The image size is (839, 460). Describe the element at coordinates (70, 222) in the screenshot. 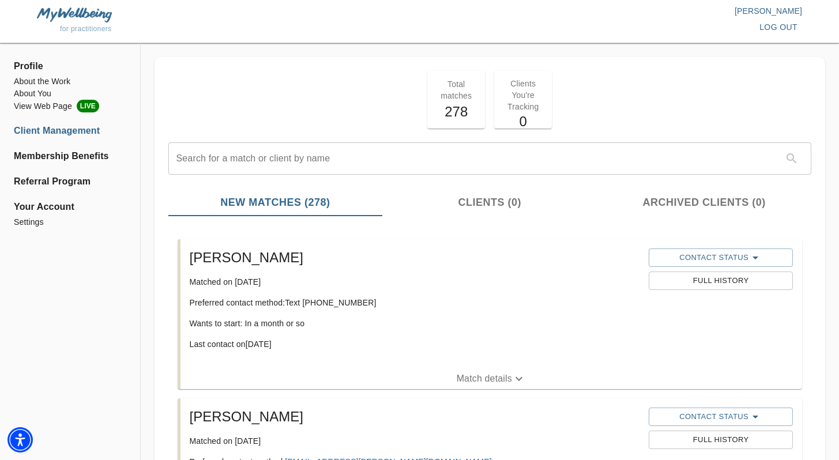

I see `li: Settings` at that location.